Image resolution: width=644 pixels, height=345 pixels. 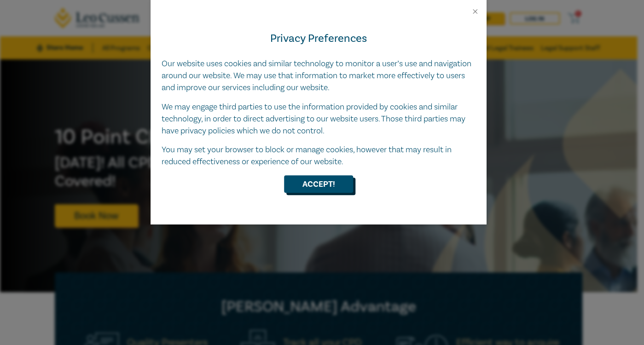 I want to click on p: We may engage third parties to use the information provided by cookies and similar technology, in..., so click(x=319, y=119).